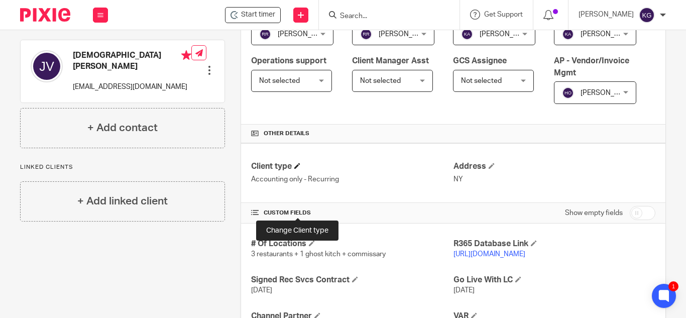  Describe the element at coordinates (122, 201) in the screenshot. I see `h4: + Add linked client` at that location.